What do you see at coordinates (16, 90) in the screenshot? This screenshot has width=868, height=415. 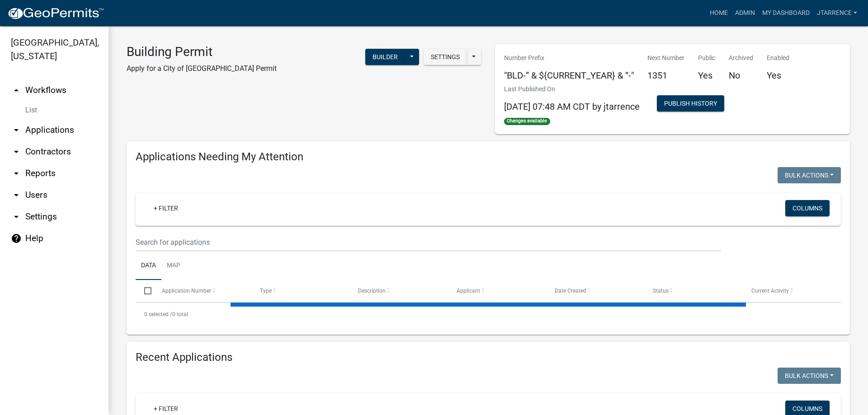 I see `i: arrow_drop_up` at bounding box center [16, 90].